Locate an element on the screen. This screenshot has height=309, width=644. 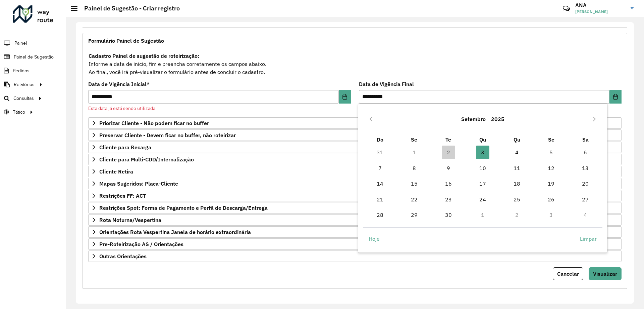
span: Limpar is located at coordinates (589, 239).